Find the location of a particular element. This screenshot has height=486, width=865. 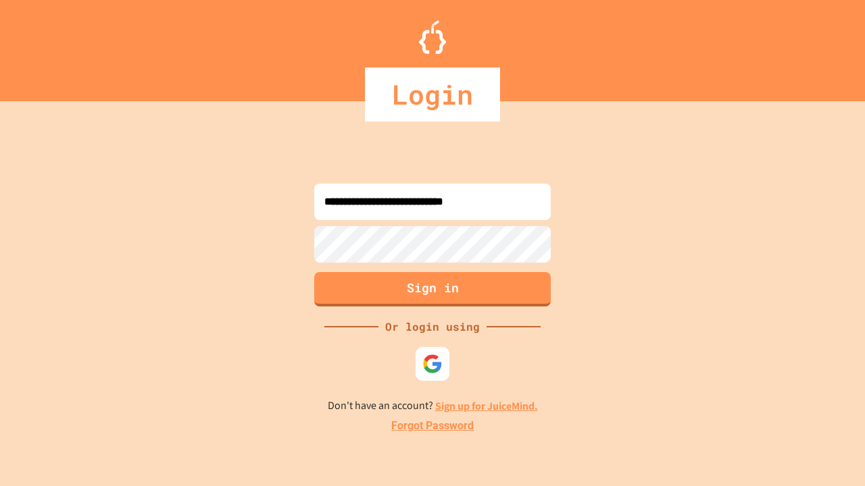

button: Sign in is located at coordinates (432, 289).